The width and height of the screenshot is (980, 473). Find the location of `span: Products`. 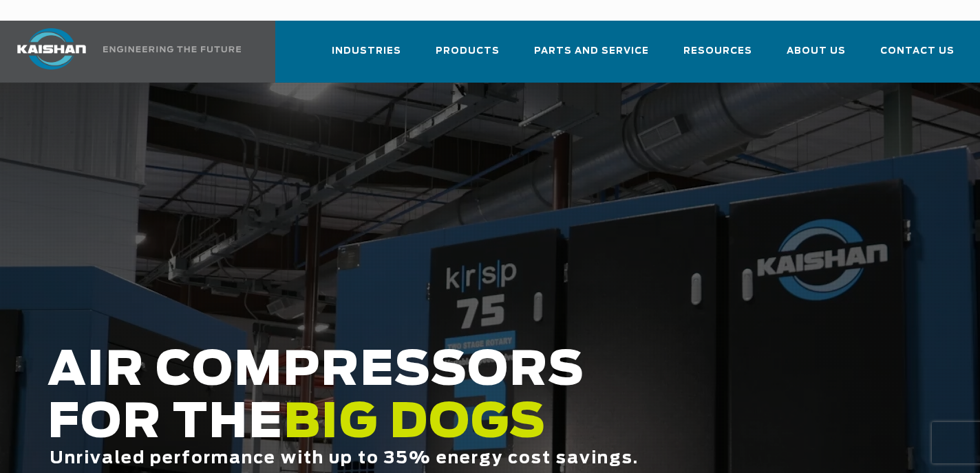

span: Products is located at coordinates (467, 51).